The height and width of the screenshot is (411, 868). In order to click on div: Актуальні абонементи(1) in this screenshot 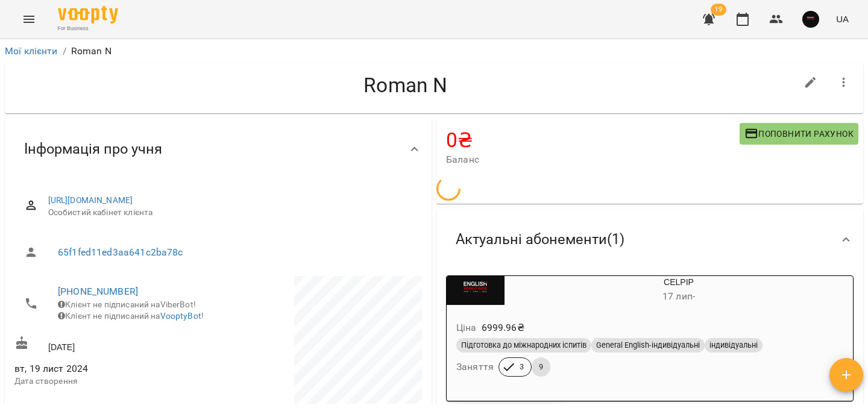, I will do `click(650, 239)`.